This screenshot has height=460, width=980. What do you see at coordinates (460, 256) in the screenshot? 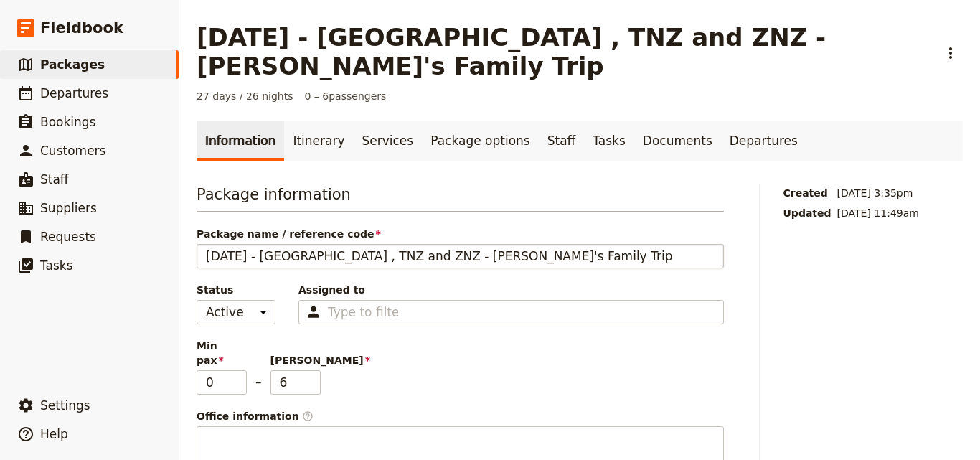
I see `input: Package name / reference code` at bounding box center [460, 256].